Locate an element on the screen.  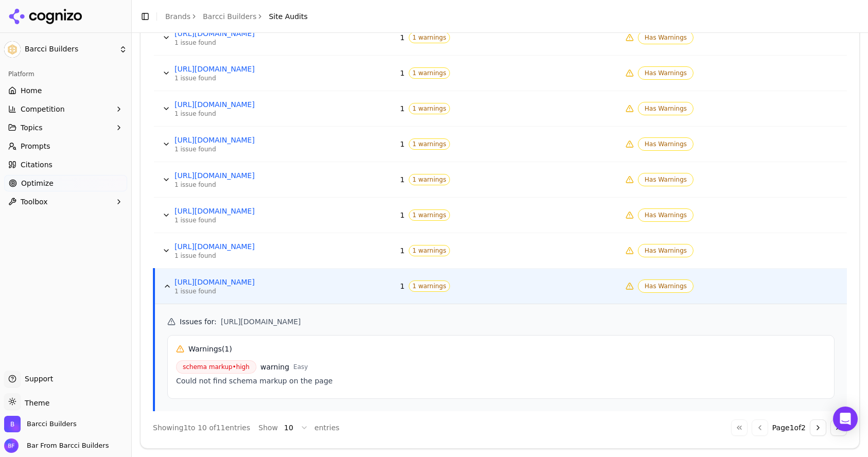
span: Theme is located at coordinates (35, 403).